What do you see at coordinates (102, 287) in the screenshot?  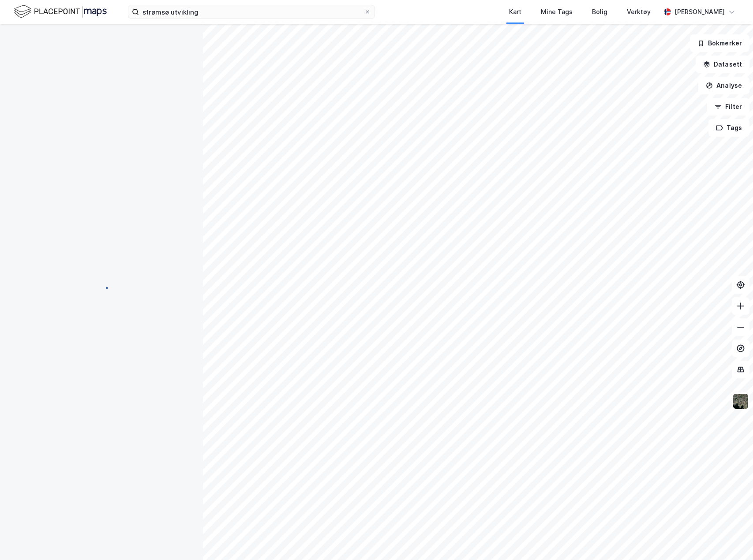 I see `img: spinner.a6d8c91a73a9ac5275cf975e30b51cfb.svg` at bounding box center [102, 287].